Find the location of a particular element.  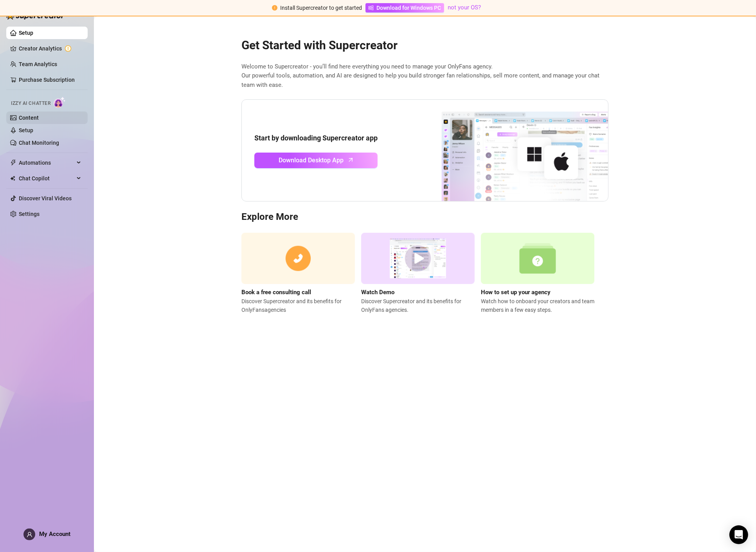

a: Discover Viral Videos is located at coordinates (45, 198).